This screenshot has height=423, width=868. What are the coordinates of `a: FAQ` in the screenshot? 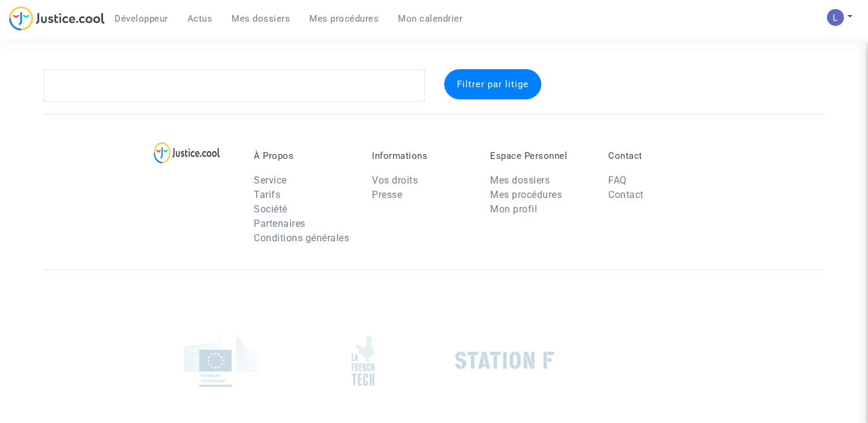 It's located at (618, 180).